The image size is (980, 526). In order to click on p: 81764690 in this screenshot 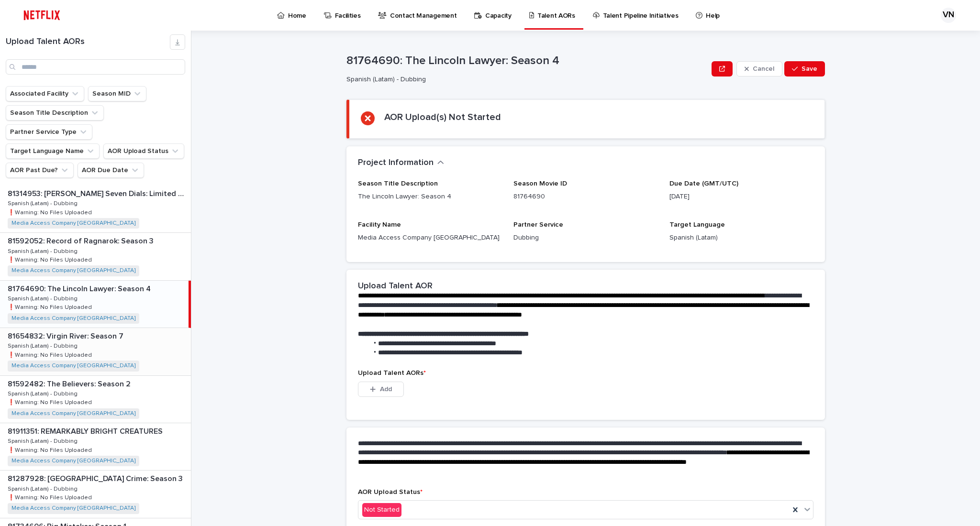, I will do `click(585, 197)`.